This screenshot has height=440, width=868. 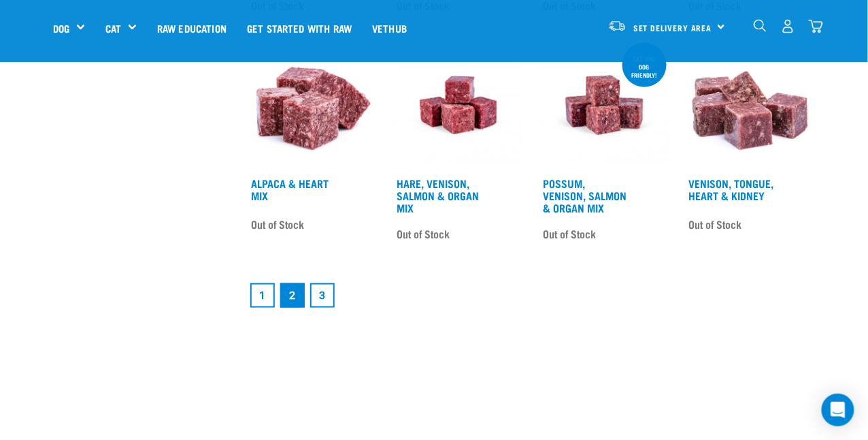 I want to click on div: Open Intercom Messenger, so click(x=838, y=409).